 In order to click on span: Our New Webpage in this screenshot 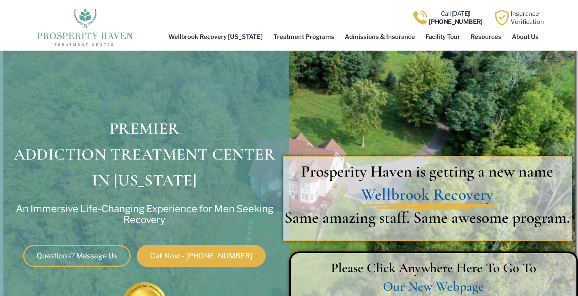, I will do `click(433, 287)`.